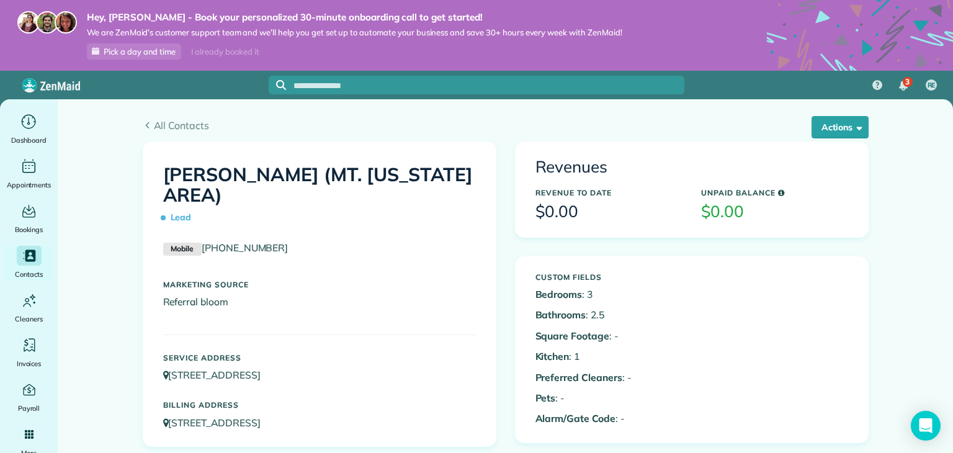 This screenshot has width=953, height=453. Describe the element at coordinates (907, 82) in the screenshot. I see `span: 3` at that location.